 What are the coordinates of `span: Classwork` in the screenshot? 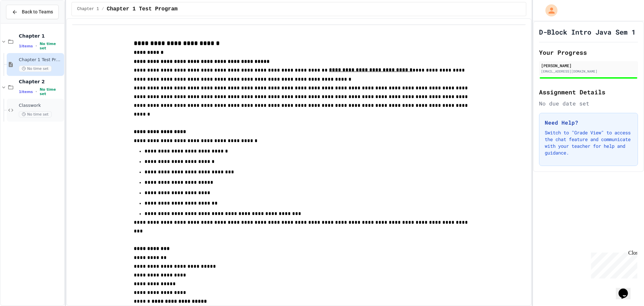 It's located at (41, 105).